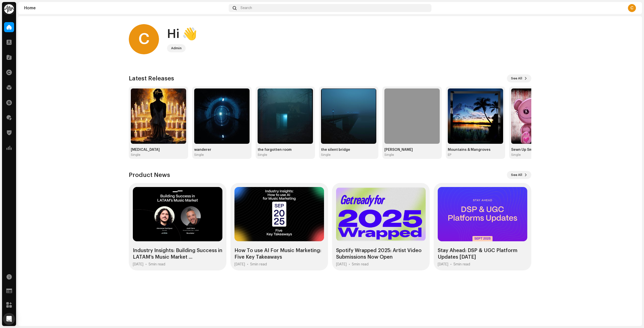 The width and height of the screenshot is (644, 328). I want to click on div: Admin, so click(176, 48).